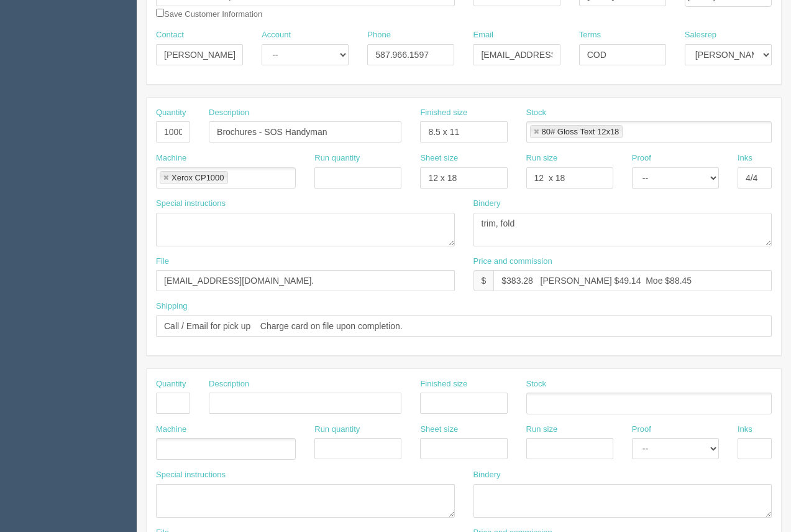 The width and height of the screenshot is (791, 532). I want to click on label: Price and commission, so click(513, 261).